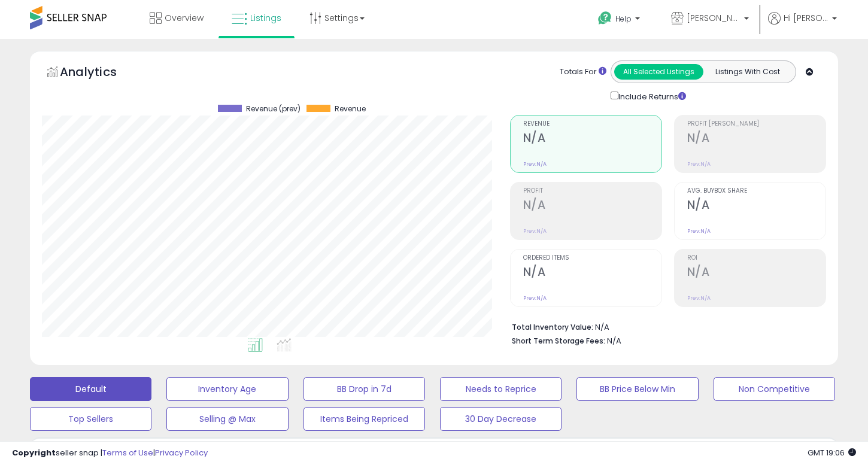  I want to click on span: Help, so click(623, 19).